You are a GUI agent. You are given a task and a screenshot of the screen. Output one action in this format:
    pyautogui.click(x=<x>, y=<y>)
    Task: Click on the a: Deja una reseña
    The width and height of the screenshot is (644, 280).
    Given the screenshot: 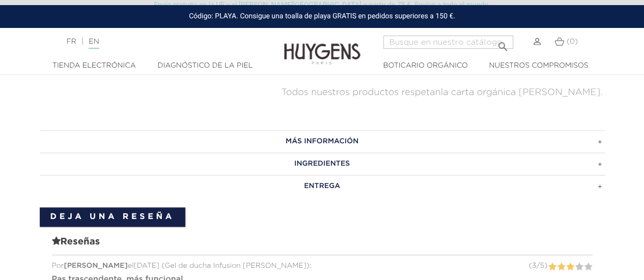 What is the action you would take?
    pyautogui.click(x=112, y=217)
    